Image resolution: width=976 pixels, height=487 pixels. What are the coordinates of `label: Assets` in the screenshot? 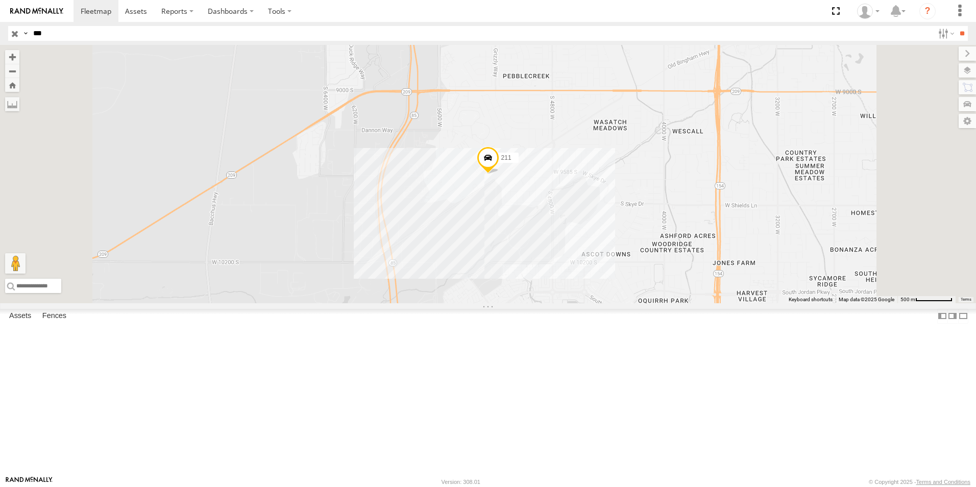 It's located at (20, 316).